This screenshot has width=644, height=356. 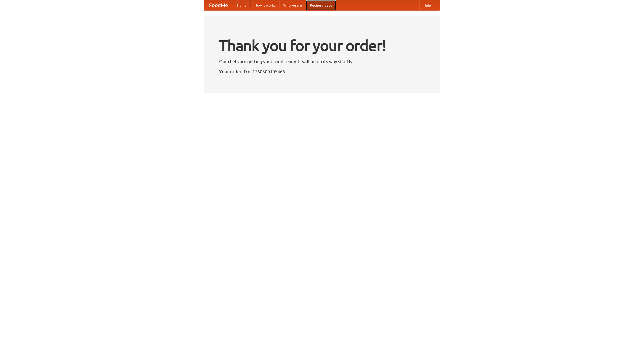 What do you see at coordinates (292, 5) in the screenshot?
I see `a: Who we are` at bounding box center [292, 5].